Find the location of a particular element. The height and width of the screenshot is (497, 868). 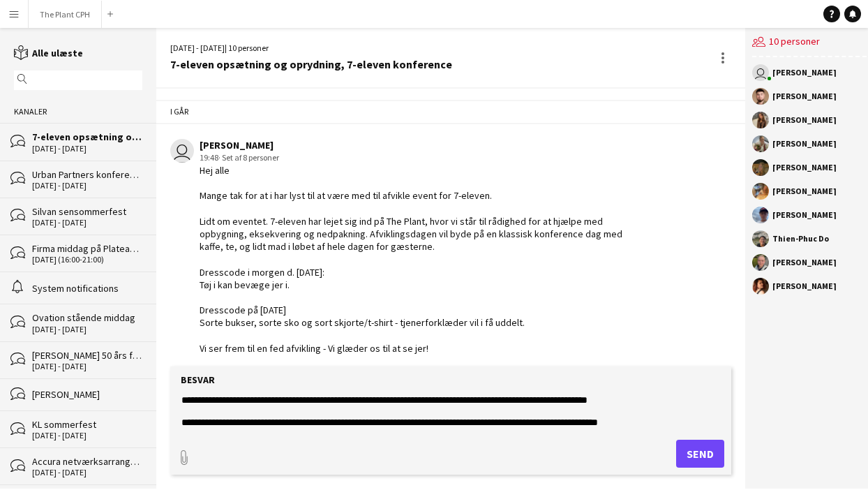

div: Ovation stående middag is located at coordinates (87, 318).